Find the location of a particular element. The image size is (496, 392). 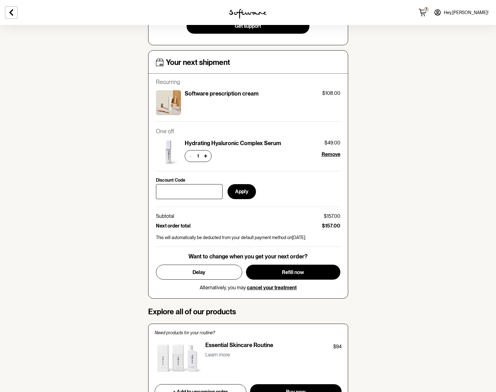

button: Learn more is located at coordinates (217, 355).